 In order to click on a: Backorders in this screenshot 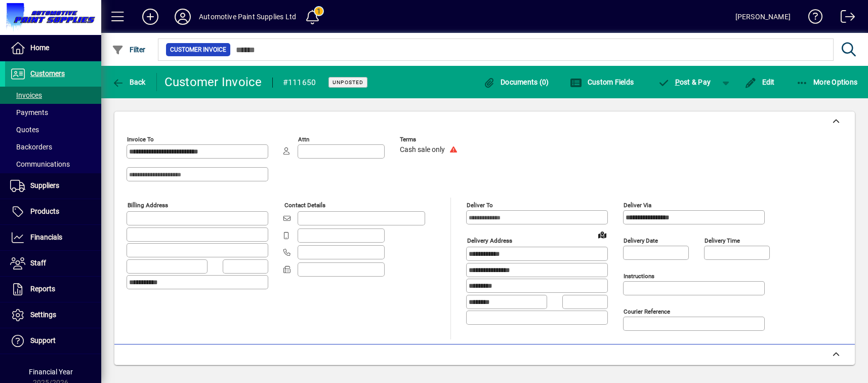, I will do `click(53, 147)`.